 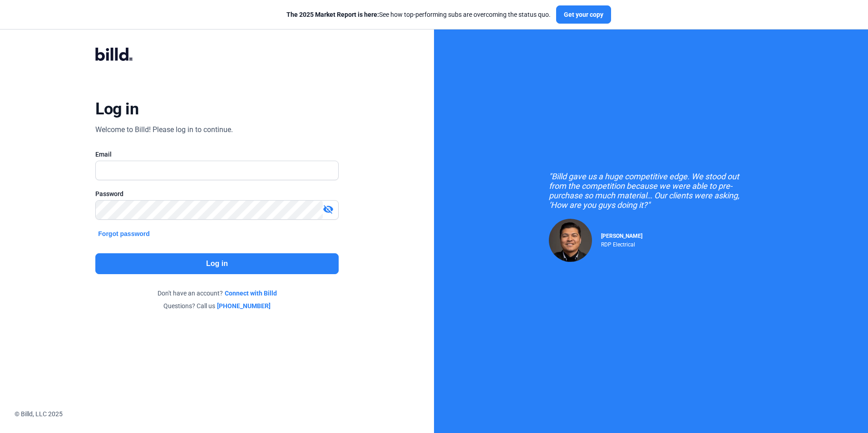 I want to click on span: The 2025 Market Report is here:, so click(x=332, y=14).